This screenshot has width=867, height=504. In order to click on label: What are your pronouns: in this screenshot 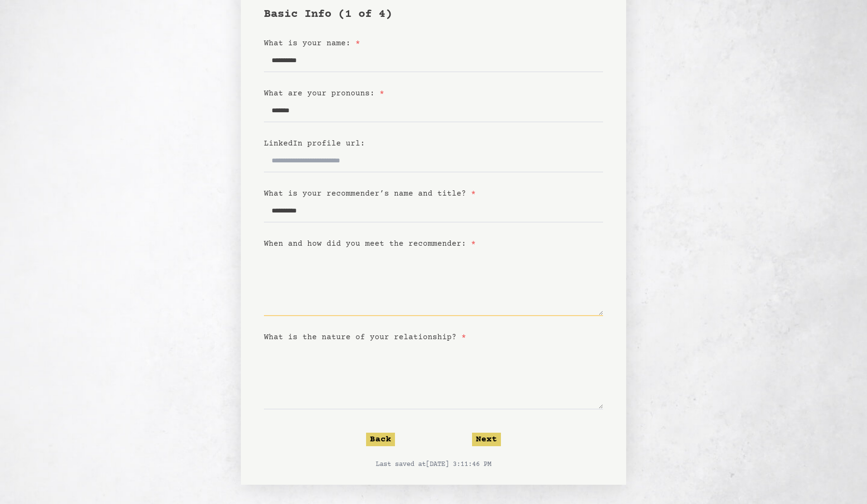, I will do `click(324, 93)`.